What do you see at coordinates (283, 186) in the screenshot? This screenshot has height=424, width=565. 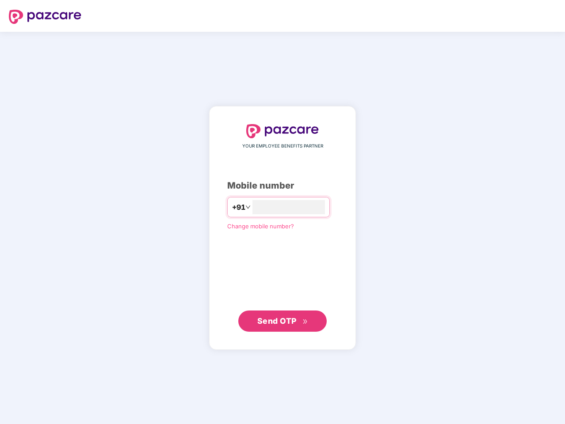 I see `div: Mobile number` at bounding box center [283, 186].